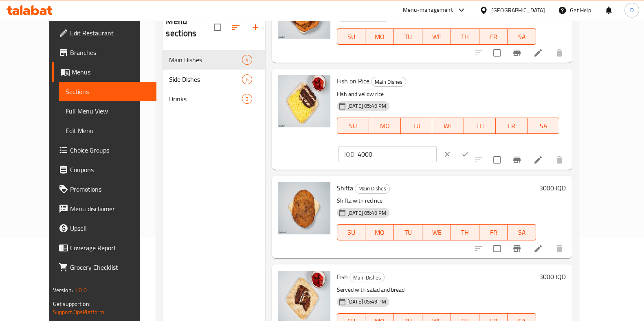 Image resolution: width=644 pixels, height=321 pixels. What do you see at coordinates (110, 267) in the screenshot?
I see `span: Grocery Checklist` at bounding box center [110, 267].